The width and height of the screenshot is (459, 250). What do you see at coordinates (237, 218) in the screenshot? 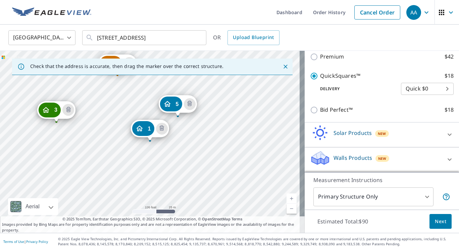
I see `a: Terms` at bounding box center [237, 218].